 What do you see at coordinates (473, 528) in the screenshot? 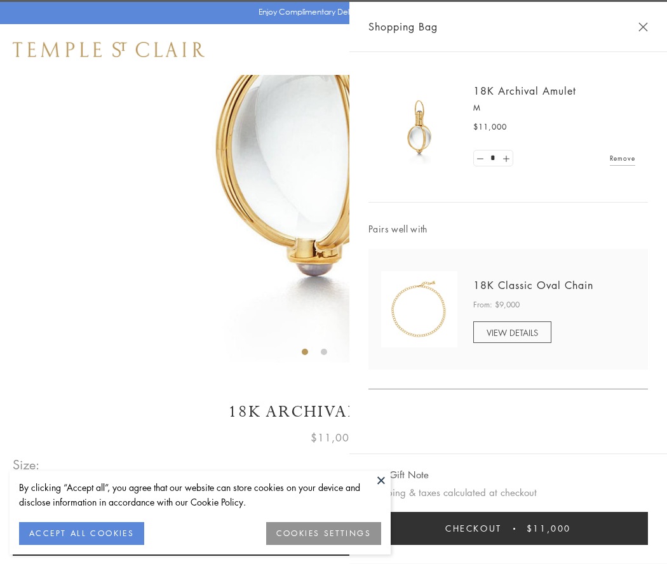
I see `span: Checkout` at bounding box center [473, 528].